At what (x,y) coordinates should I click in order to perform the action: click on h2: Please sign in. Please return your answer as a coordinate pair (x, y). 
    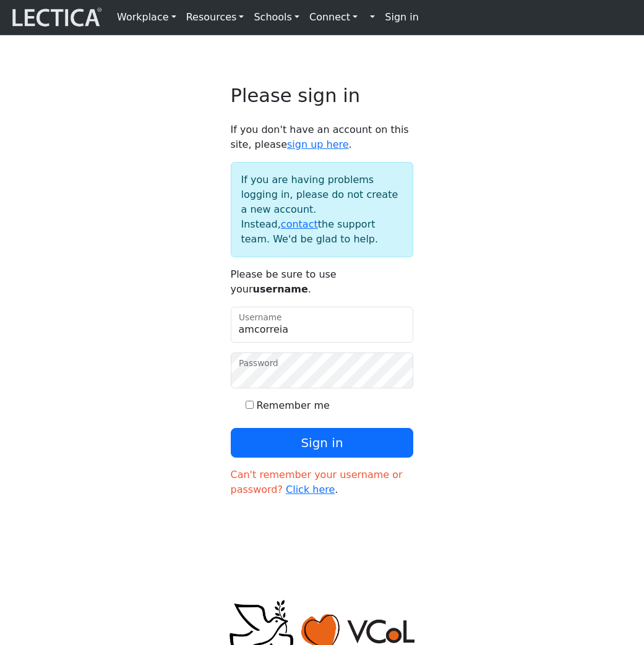
    Looking at the image, I should click on (322, 96).